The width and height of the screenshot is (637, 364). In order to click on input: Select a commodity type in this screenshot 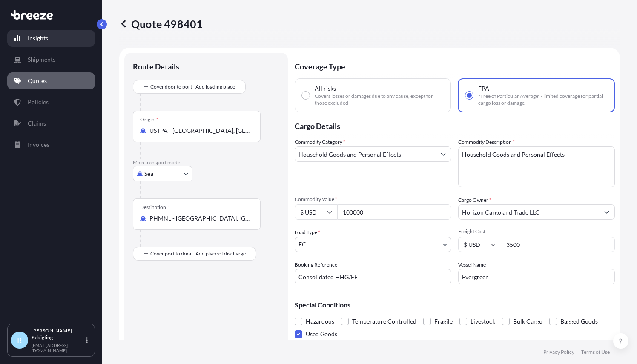, I will do `click(365, 154)`.